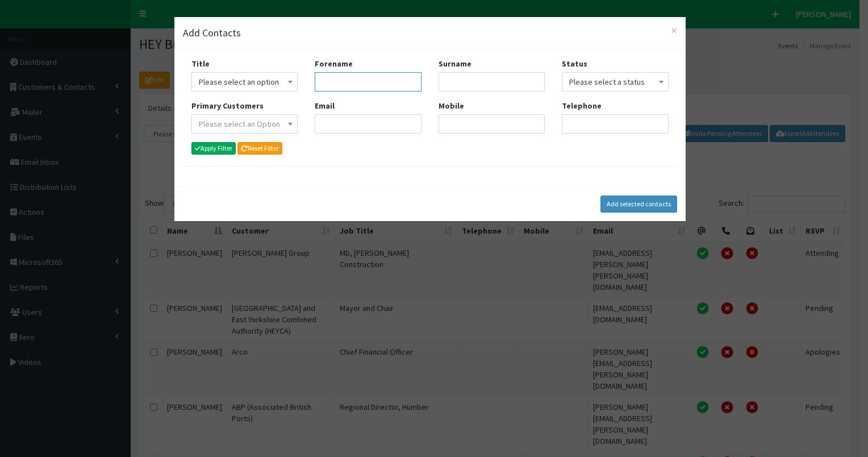  Describe the element at coordinates (227, 106) in the screenshot. I see `label: Primary Customers` at that location.